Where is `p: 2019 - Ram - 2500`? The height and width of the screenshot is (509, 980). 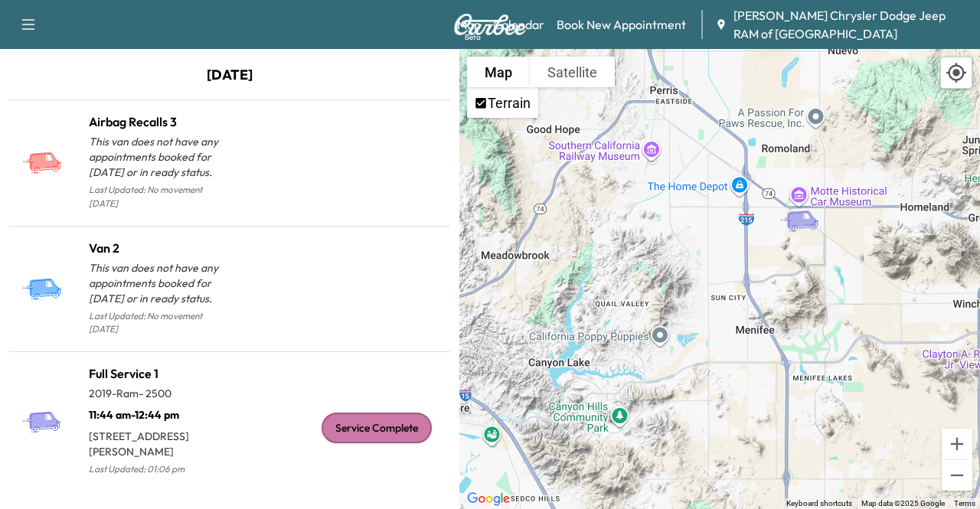 p: 2019 - Ram - 2500 is located at coordinates (159, 393).